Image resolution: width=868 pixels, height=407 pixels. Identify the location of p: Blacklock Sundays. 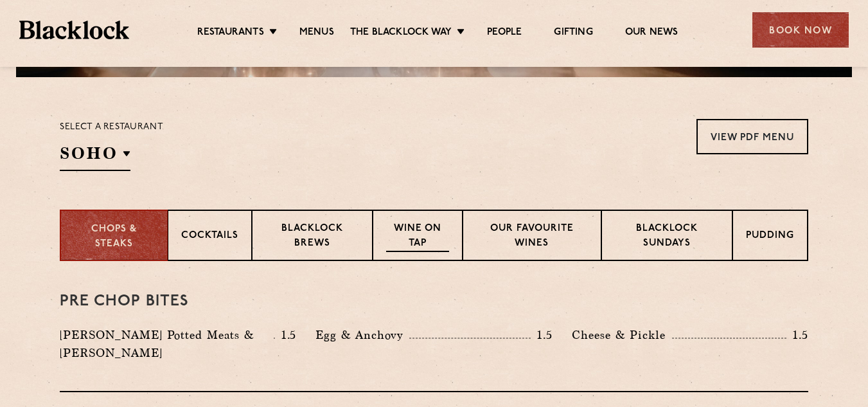
(667, 237).